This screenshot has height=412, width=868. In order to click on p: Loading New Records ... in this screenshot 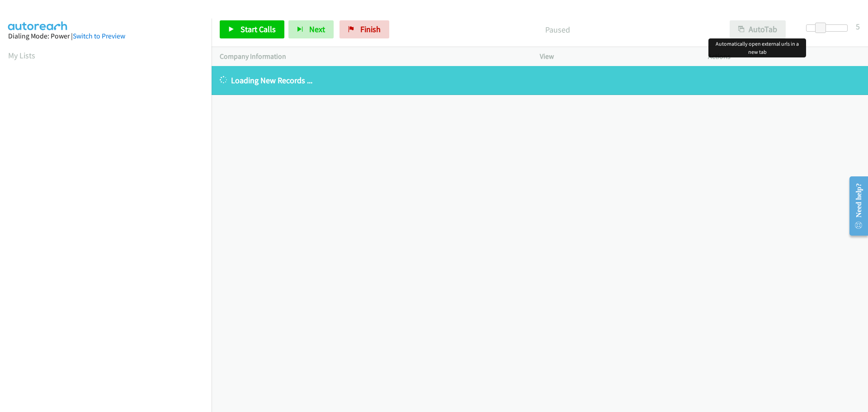, I will do `click(540, 80)`.